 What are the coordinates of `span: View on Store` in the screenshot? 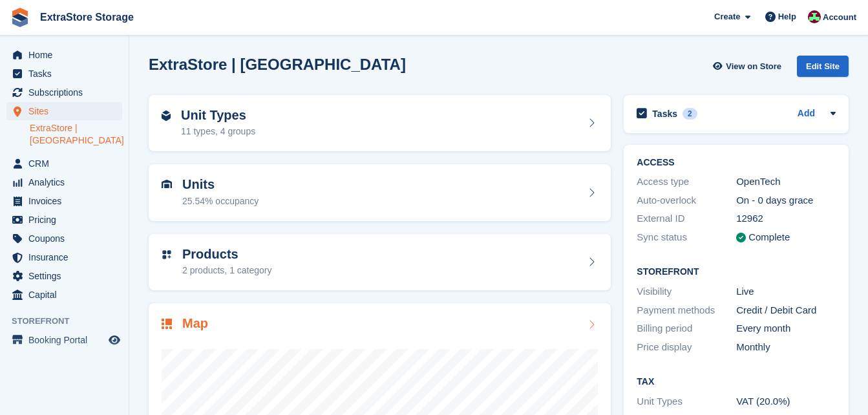 It's located at (754, 67).